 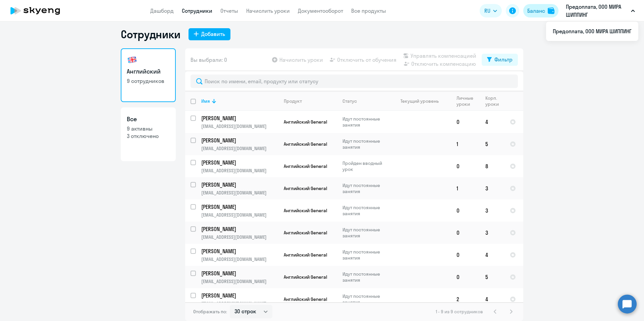 I want to click on span: Вы выбрали: 0, so click(x=209, y=60).